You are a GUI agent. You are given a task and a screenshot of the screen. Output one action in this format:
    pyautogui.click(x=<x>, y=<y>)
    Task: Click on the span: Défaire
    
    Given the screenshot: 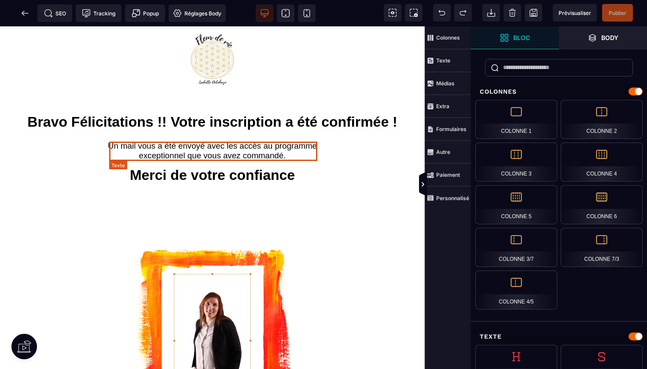 What is the action you would take?
    pyautogui.click(x=442, y=13)
    